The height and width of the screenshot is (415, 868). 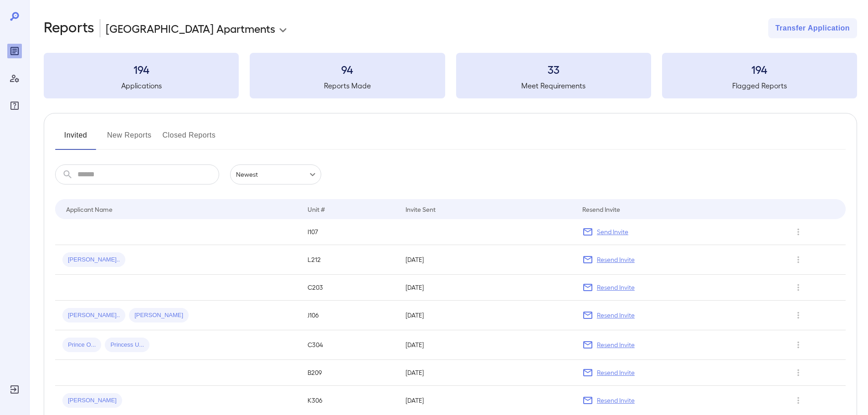 What do you see at coordinates (76, 139) in the screenshot?
I see `button: Invited` at bounding box center [76, 139].